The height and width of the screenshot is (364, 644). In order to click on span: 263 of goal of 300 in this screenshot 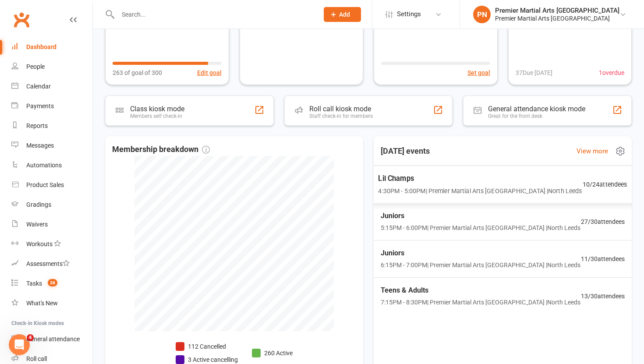, I will do `click(137, 73)`.